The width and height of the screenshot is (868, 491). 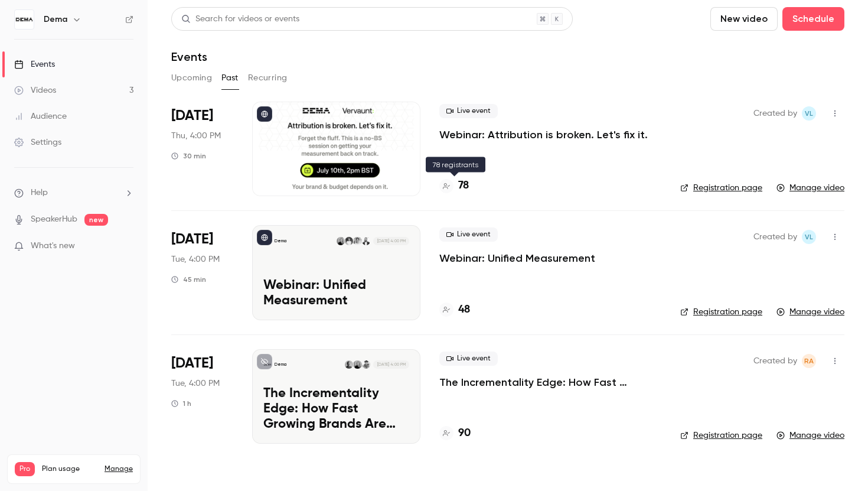 I want to click on a: Webinar: Unified MeasurementDemaRudy RibardièreJonatan EhnHenrik Hoffman Kraft (moderator)Jessika..., so click(x=336, y=272).